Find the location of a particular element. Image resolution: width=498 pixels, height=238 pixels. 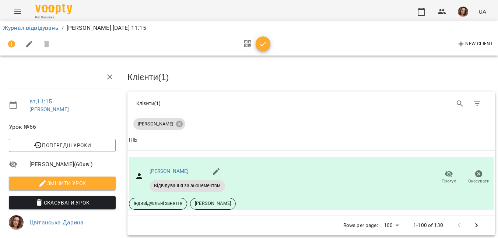

button: Menu is located at coordinates (18, 12).